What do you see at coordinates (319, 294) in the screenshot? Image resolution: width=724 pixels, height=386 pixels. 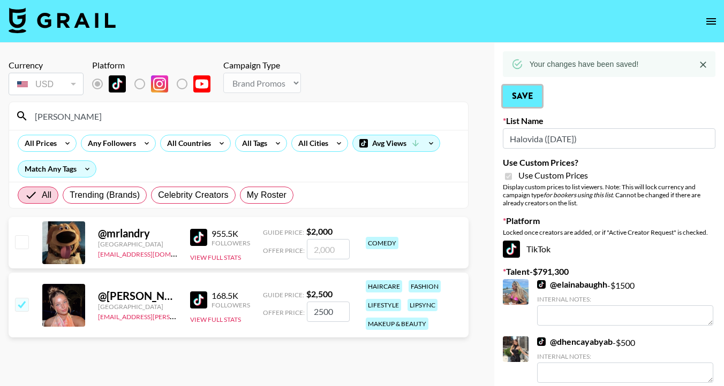 I see `strong: $ 2,500` at bounding box center [319, 294].